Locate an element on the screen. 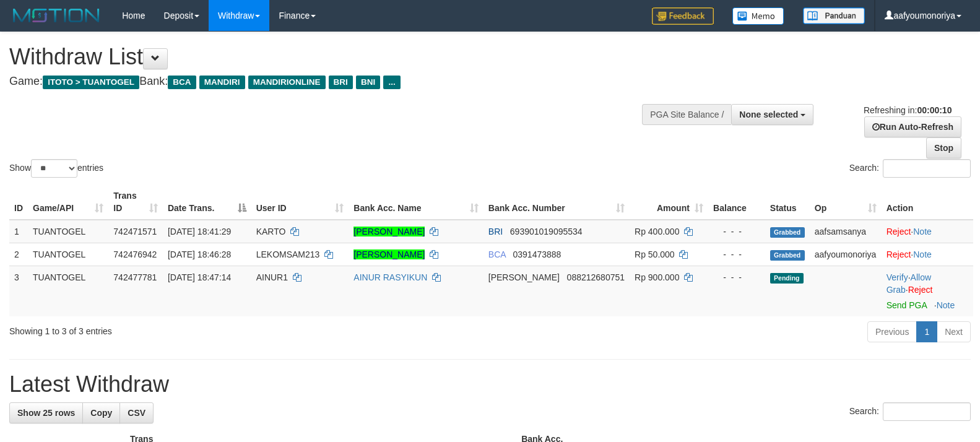 This screenshot has height=442, width=980. th: Date Trans.: activate to sort column descending is located at coordinates (206, 202).